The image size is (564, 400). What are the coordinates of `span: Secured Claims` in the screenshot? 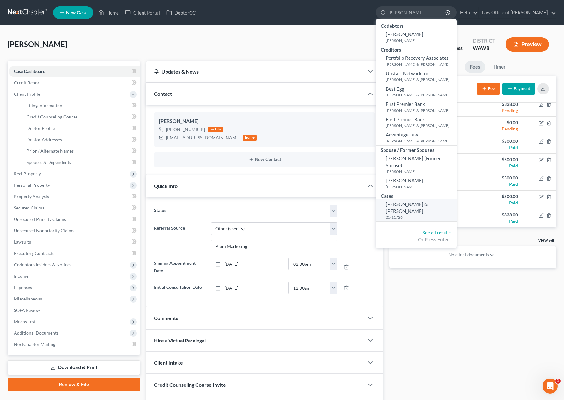 It's located at (29, 208).